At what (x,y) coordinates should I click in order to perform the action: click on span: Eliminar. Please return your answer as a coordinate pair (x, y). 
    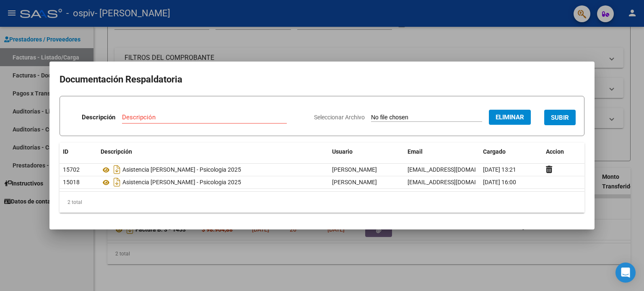
    Looking at the image, I should click on (510, 117).